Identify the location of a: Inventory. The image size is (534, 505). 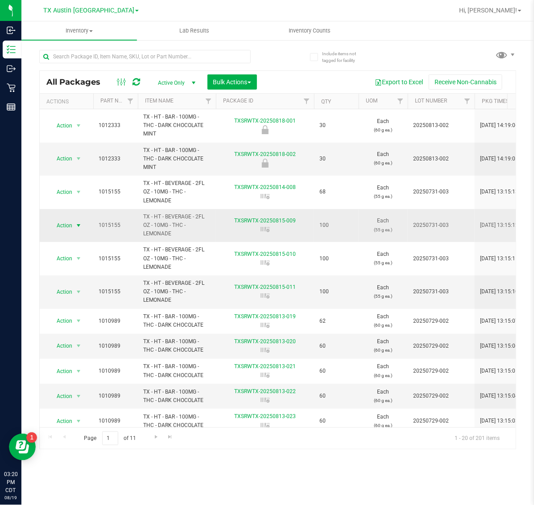
(79, 31).